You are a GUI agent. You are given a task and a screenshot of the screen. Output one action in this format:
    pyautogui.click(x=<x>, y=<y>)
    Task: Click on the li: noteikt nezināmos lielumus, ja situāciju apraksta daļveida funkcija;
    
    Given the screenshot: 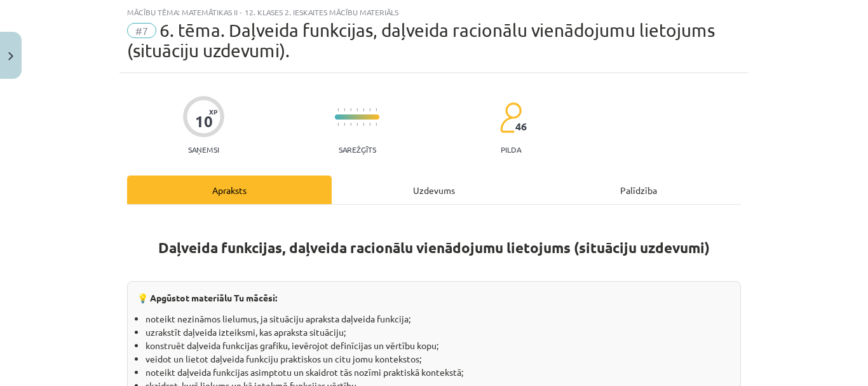 What is the action you would take?
    pyautogui.click(x=437, y=319)
    